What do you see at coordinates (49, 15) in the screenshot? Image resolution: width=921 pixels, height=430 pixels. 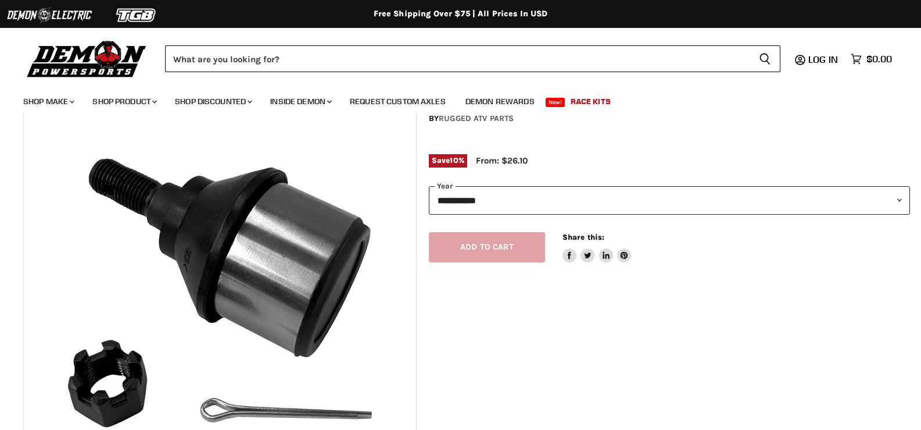 I see `img: Demon Electric Logo 2` at bounding box center [49, 15].